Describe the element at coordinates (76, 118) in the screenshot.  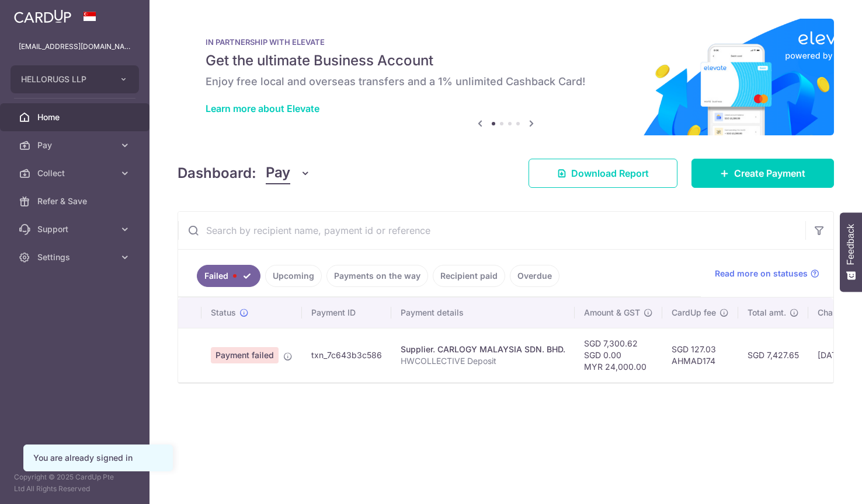
I see `span: Home` at that location.